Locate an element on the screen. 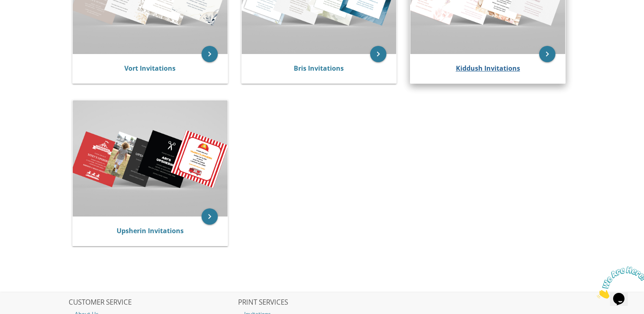 The image size is (644, 314). div: CloseChat attention grabber is located at coordinates (25, 19).